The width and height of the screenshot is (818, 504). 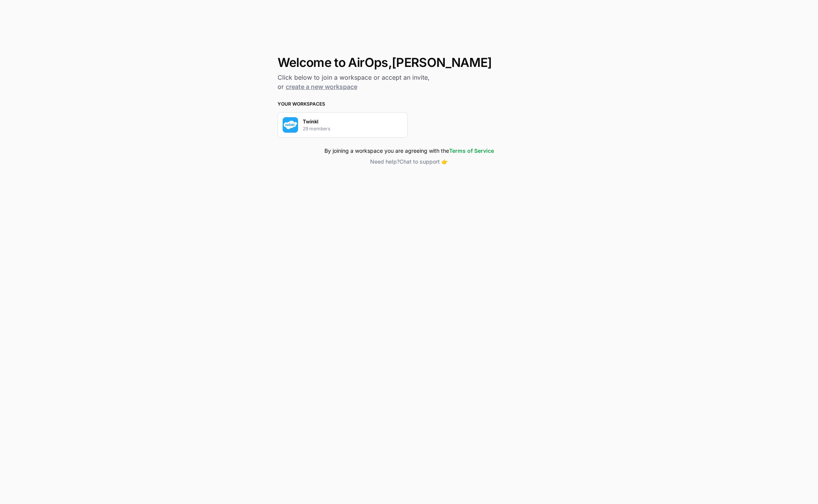 What do you see at coordinates (409, 162) in the screenshot?
I see `button: Need help?Chat to support 👉` at bounding box center [409, 162].